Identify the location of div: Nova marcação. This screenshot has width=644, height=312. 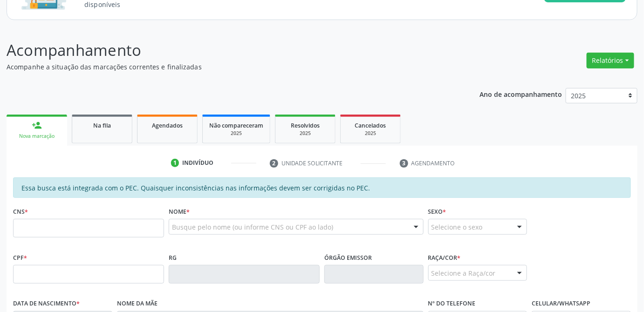
(37, 136).